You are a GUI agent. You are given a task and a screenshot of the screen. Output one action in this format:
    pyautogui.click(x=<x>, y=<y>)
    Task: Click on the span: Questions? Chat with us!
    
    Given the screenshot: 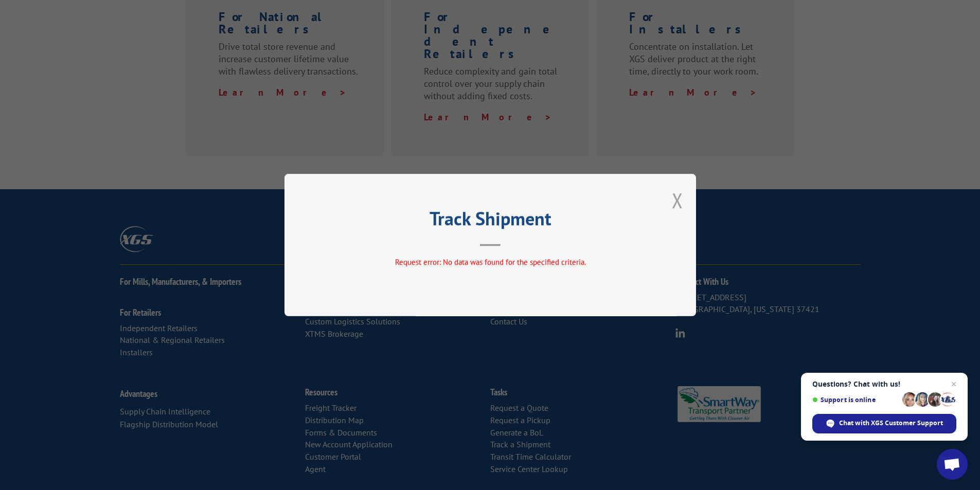 What is the action you would take?
    pyautogui.click(x=884, y=384)
    